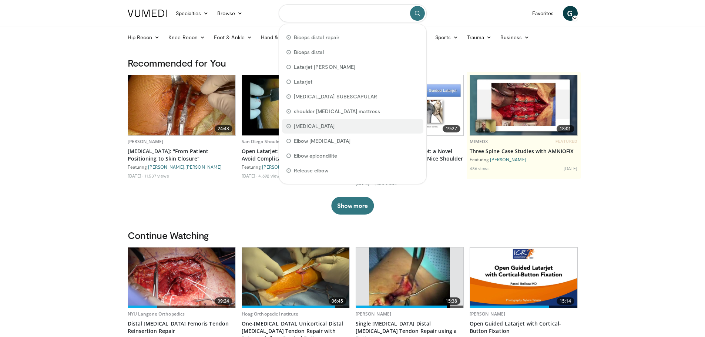 The image size is (705, 337). I want to click on div: Featuring: ,, so click(182, 167).